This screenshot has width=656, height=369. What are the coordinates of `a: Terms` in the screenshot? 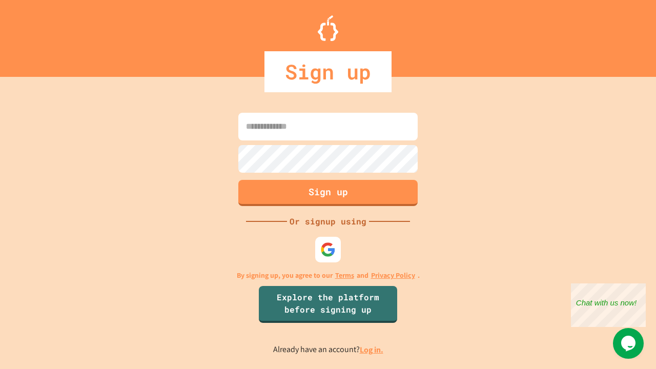 It's located at (344, 275).